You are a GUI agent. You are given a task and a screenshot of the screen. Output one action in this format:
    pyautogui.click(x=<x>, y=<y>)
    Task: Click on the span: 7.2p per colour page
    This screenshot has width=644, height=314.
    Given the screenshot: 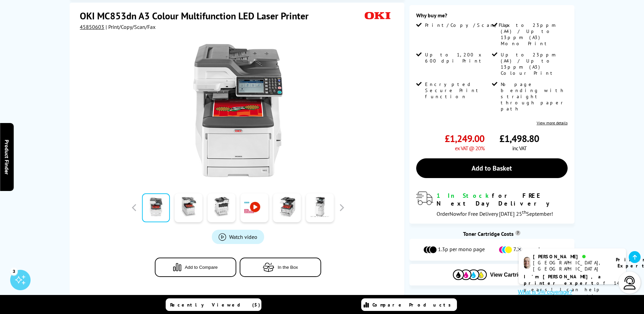 What is the action you would take?
    pyautogui.click(x=537, y=250)
    